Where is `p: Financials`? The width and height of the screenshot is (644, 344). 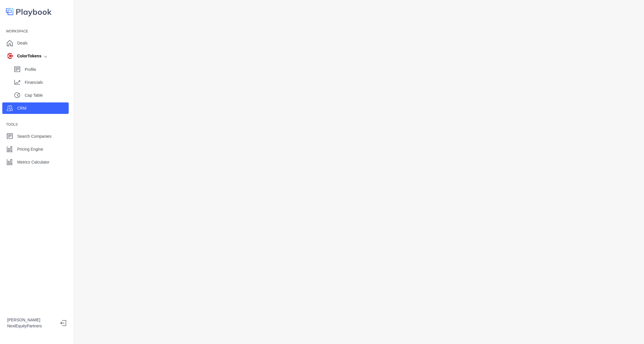 p: Financials is located at coordinates (47, 83).